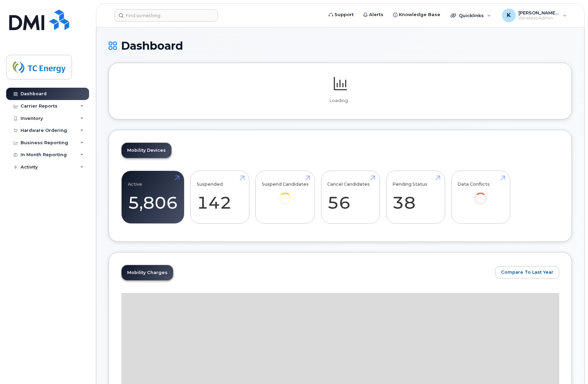  Describe the element at coordinates (340, 45) in the screenshot. I see `h1: Dashboard` at that location.